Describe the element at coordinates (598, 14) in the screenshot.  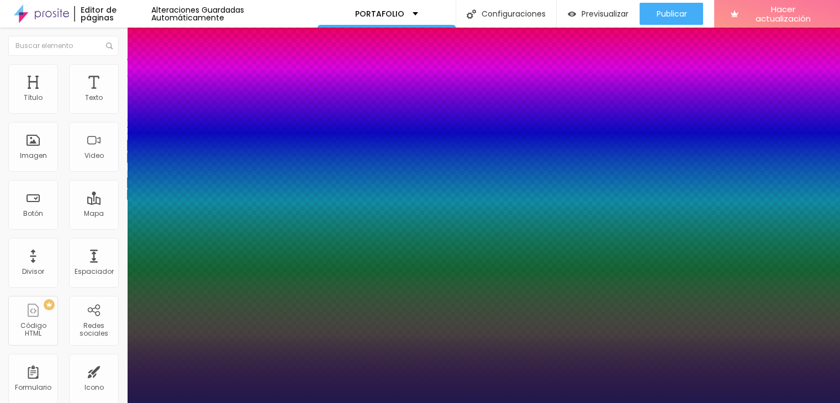
I see `button: Previsualizar` at that location.